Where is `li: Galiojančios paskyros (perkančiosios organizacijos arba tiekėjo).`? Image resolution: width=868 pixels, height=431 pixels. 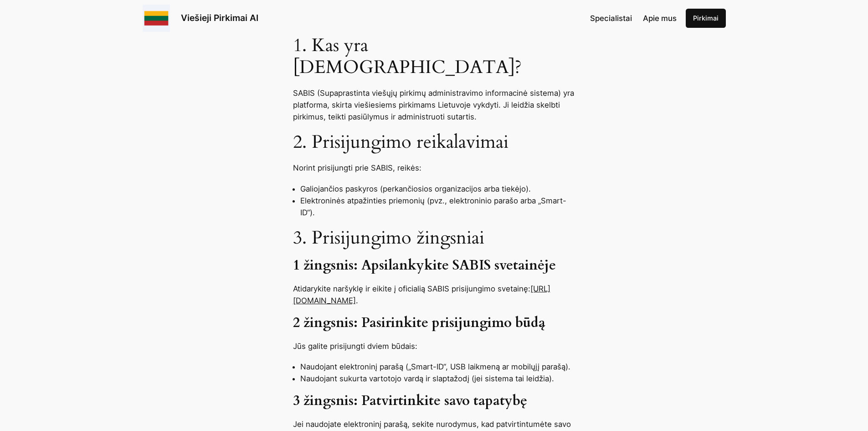
li: Galiojančios paskyros (perkančiosios organizacijos arba tiekėjo). is located at coordinates (438, 189).